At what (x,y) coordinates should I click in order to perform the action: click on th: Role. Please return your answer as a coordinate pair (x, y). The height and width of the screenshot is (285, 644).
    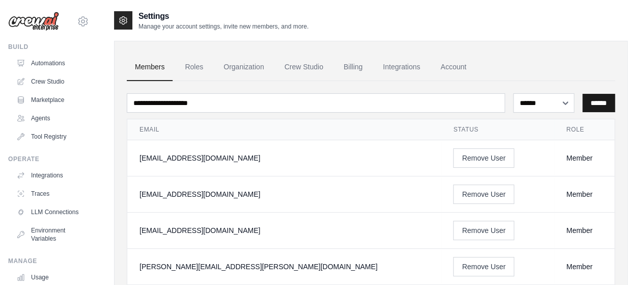
    Looking at the image, I should click on (584, 129).